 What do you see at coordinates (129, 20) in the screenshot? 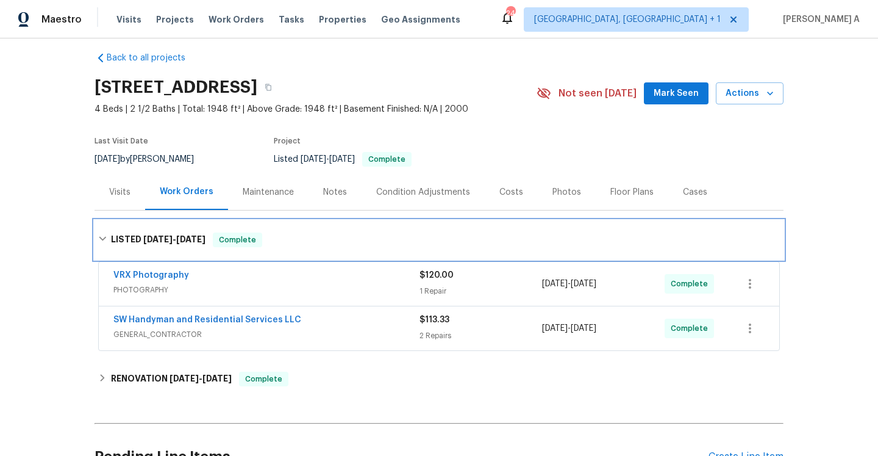
I see `span: Visits` at bounding box center [129, 20].